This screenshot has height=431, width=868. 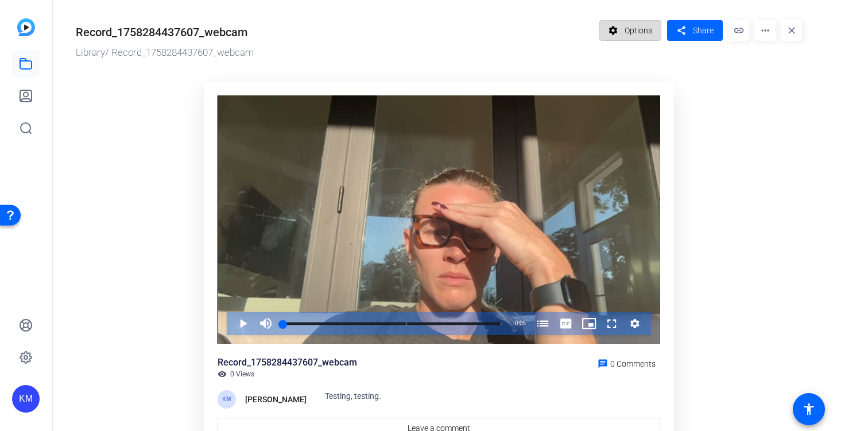 I want to click on button: Options, so click(x=630, y=30).